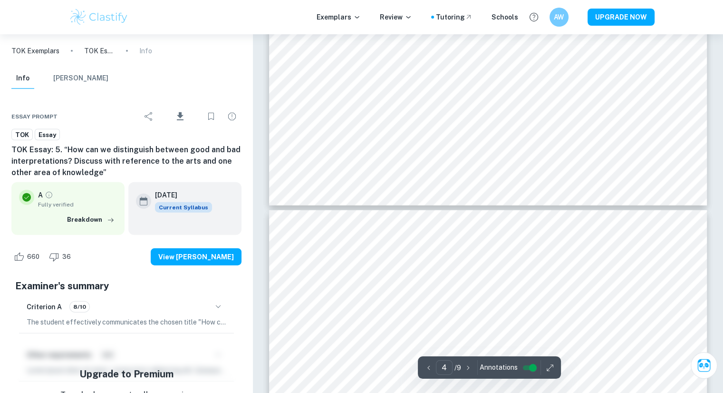  I want to click on span: 8/10, so click(79, 307).